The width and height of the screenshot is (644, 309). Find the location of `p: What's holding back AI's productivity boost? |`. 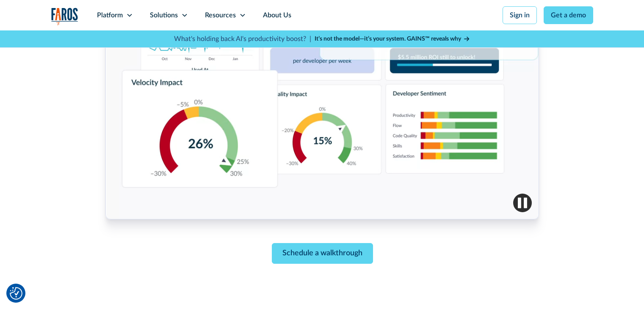

p: What's holding back AI's productivity boost? | is located at coordinates (243, 39).